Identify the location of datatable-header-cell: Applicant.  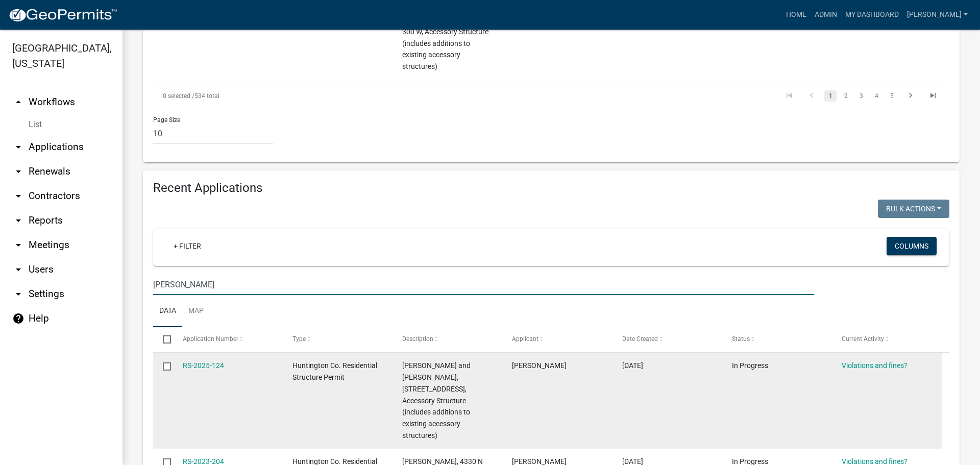
(557, 339).